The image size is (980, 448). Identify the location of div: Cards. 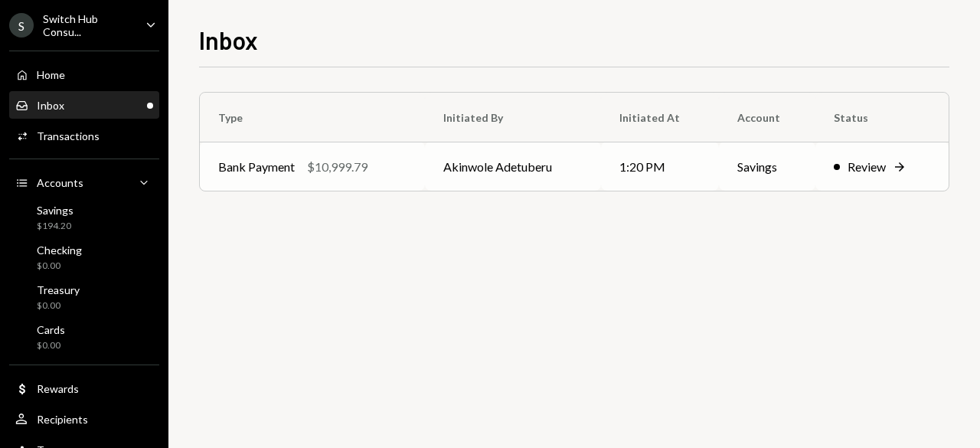
(51, 330).